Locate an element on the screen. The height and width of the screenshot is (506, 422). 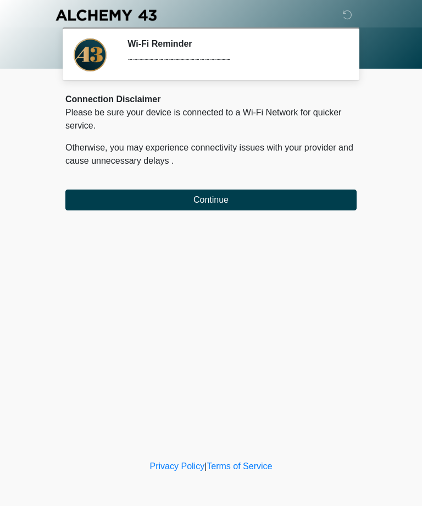
a: Terms of Service is located at coordinates (239, 466).